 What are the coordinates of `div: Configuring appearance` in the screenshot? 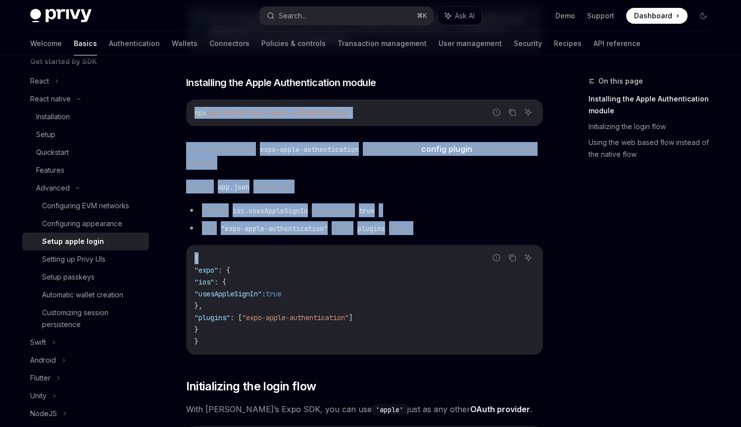 It's located at (82, 224).